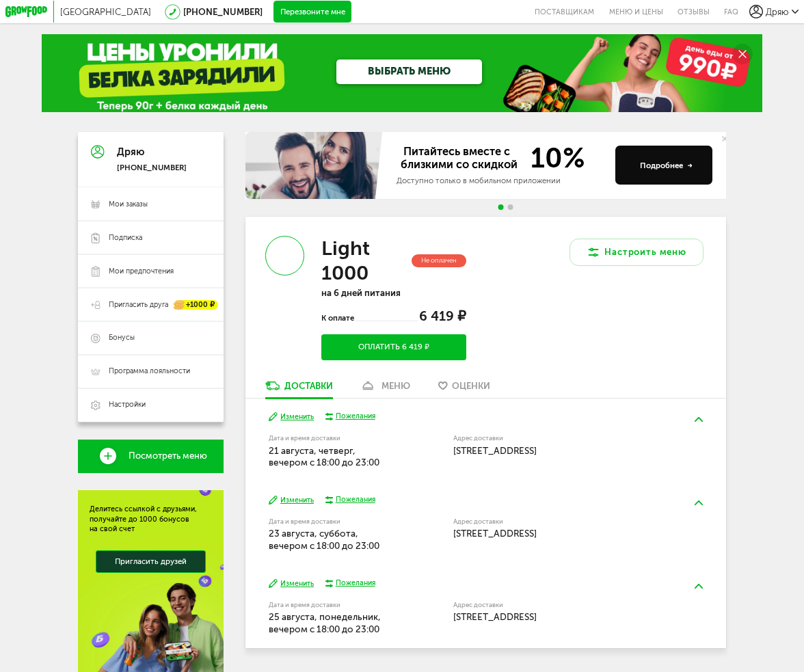  Describe the element at coordinates (325, 623) in the screenshot. I see `span: 25 августа, понедельник, вечером c 18:00 до 23:00` at that location.